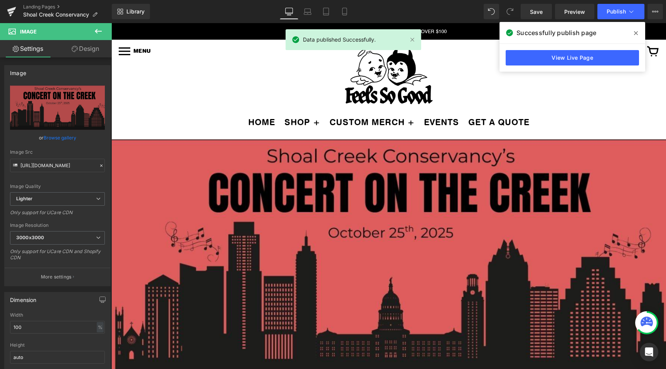 The width and height of the screenshot is (666, 369). What do you see at coordinates (277, 97) in the screenshot?
I see `ul: Secondary` at bounding box center [277, 97].